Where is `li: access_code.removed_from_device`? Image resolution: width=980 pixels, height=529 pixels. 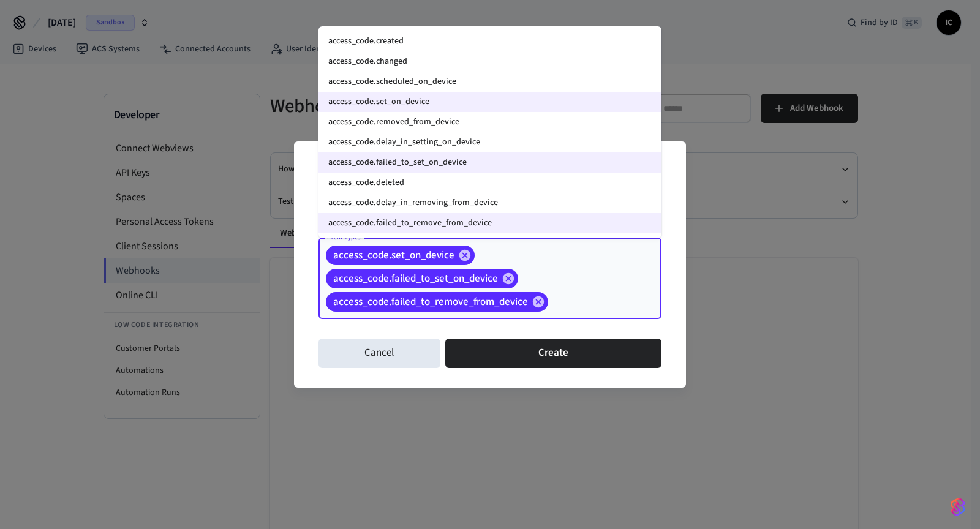
li: access_code.removed_from_device is located at coordinates (490, 122).